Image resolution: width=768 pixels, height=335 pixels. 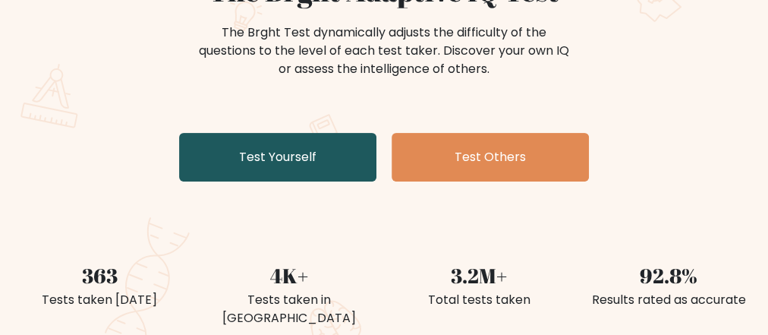 I want to click on div: The Brght Test dynamically adjusts the difficulty of the questions to the level of each test take..., so click(x=384, y=51).